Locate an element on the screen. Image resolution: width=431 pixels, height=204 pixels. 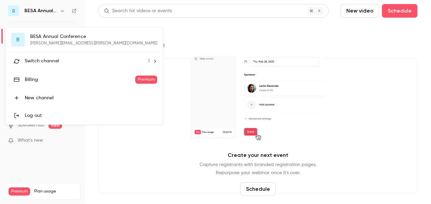
div: Log out is located at coordinates (91, 116).